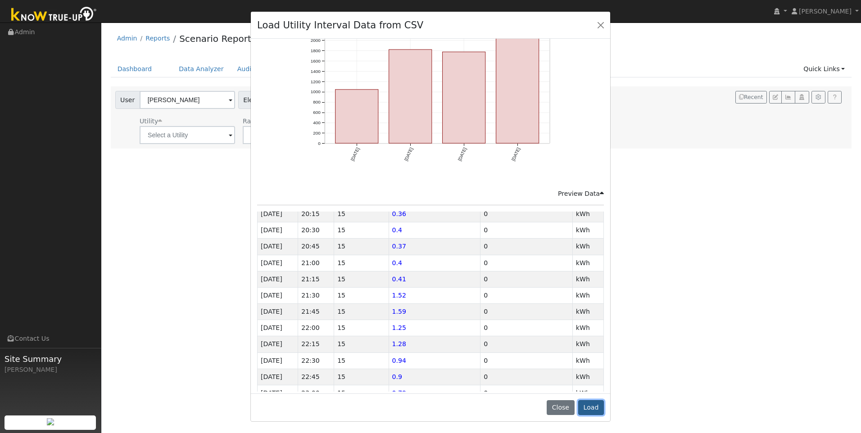  Describe the element at coordinates (316, 312) in the screenshot. I see `td: 21:45` at that location.